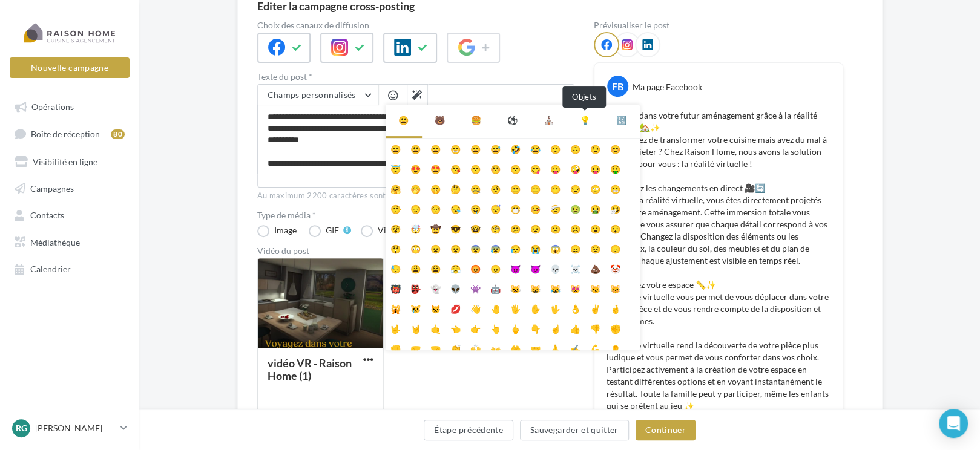  What do you see at coordinates (336, 6) in the screenshot?
I see `div: Editer la campagne cross-posting` at bounding box center [336, 6].